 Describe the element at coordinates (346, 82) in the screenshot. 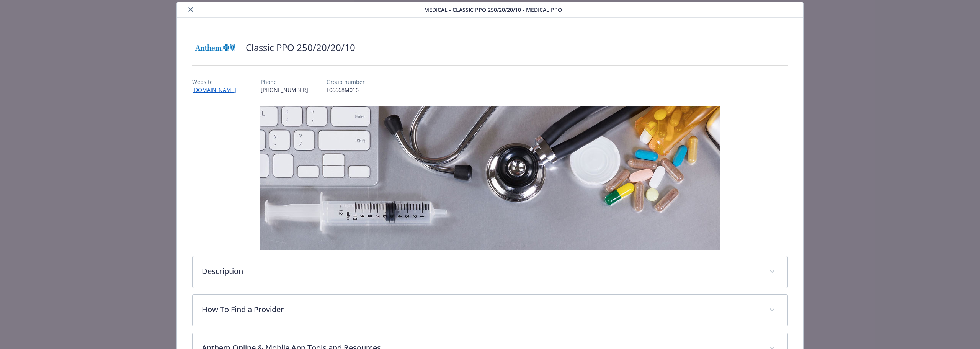

I see `p: Group number` at that location.